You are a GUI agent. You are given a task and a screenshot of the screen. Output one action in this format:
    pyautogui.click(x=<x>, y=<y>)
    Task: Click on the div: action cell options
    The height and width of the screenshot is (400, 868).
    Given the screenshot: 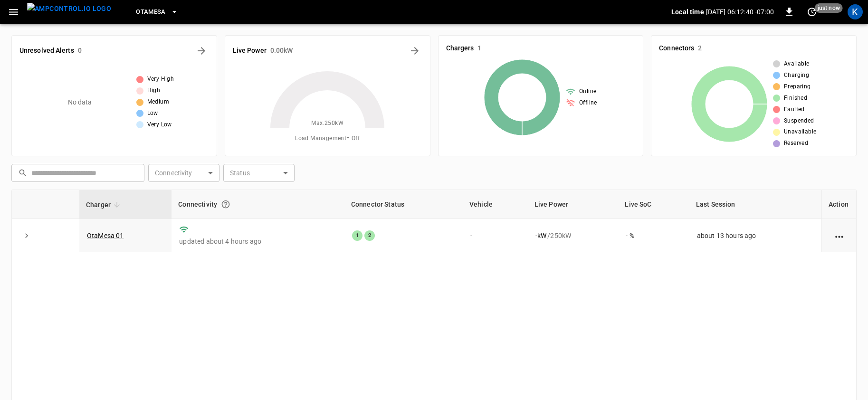 What is the action you would take?
    pyautogui.click(x=838, y=236)
    